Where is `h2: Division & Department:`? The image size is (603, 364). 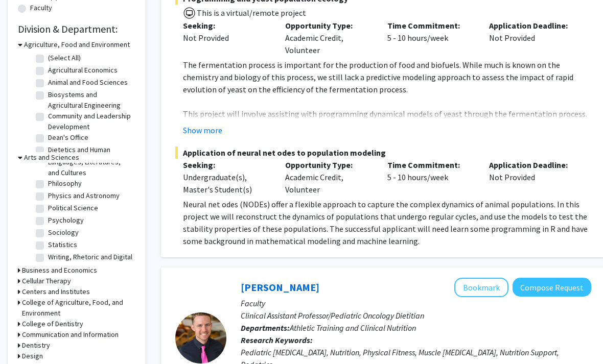
h2: Division & Department: is located at coordinates (77, 29).